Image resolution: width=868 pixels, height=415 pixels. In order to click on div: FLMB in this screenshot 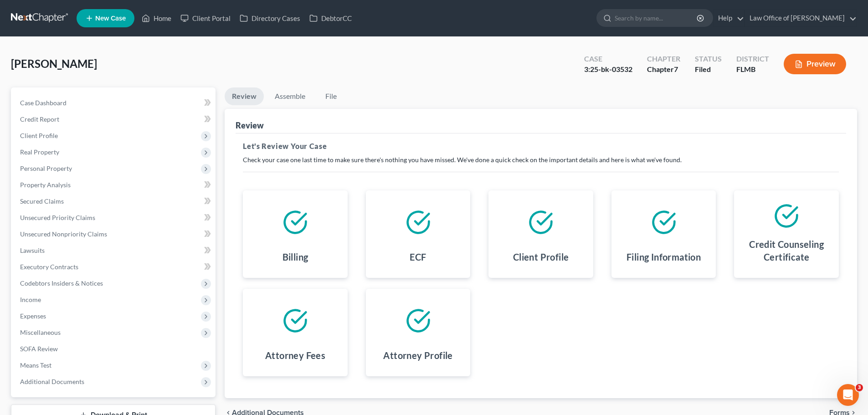, I will do `click(753, 69)`.